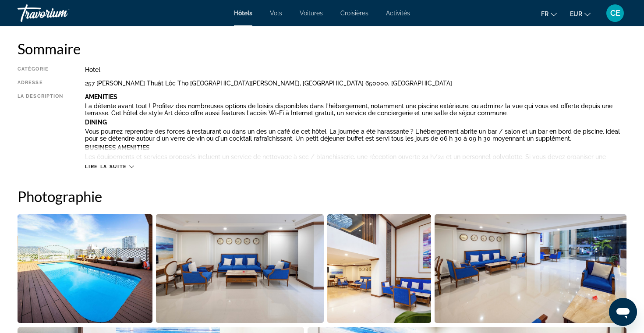 The height and width of the screenshot is (333, 644). I want to click on span: EUR, so click(576, 14).